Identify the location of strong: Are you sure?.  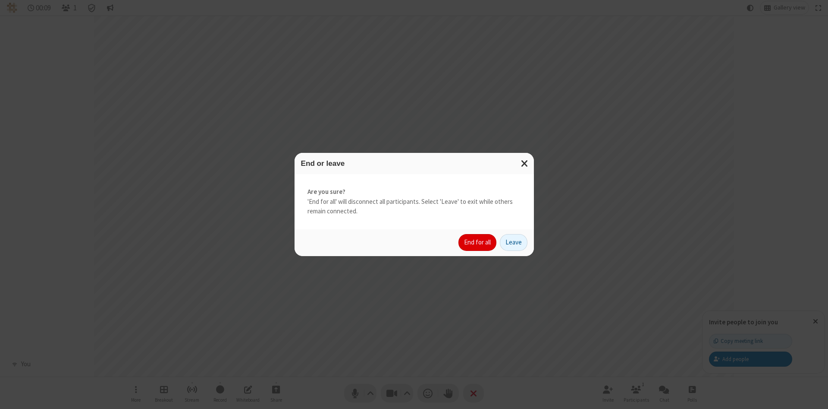
(414, 192).